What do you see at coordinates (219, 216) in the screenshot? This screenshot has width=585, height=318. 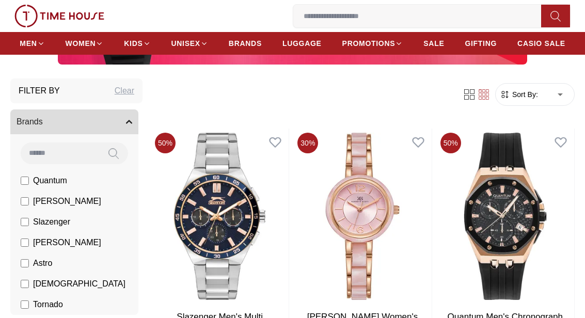 I see `a: Slazenger Men's Multi Function Blue Dial Watch - SL.9.2285.2.03` at bounding box center [219, 216].